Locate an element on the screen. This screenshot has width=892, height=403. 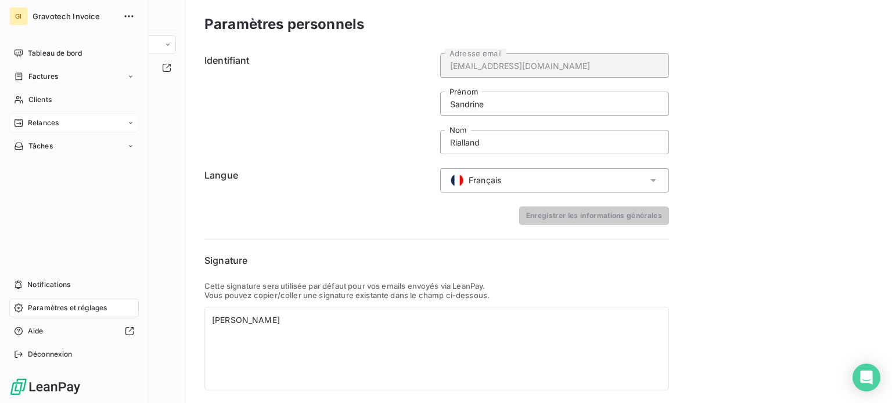
span: Aide is located at coordinates (35, 331).